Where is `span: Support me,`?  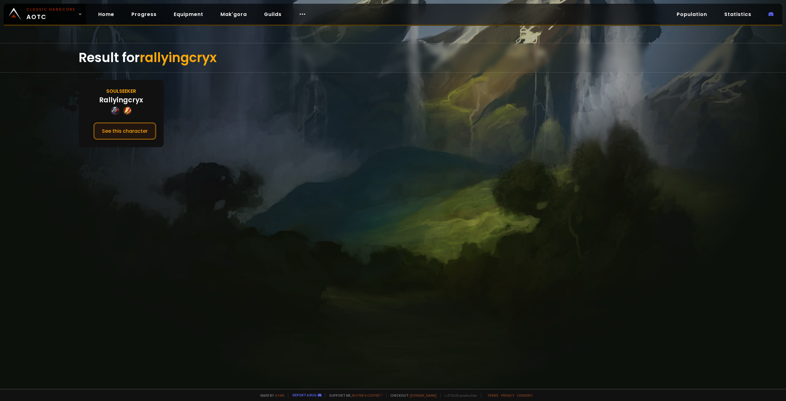 span: Support me, is located at coordinates (354, 395).